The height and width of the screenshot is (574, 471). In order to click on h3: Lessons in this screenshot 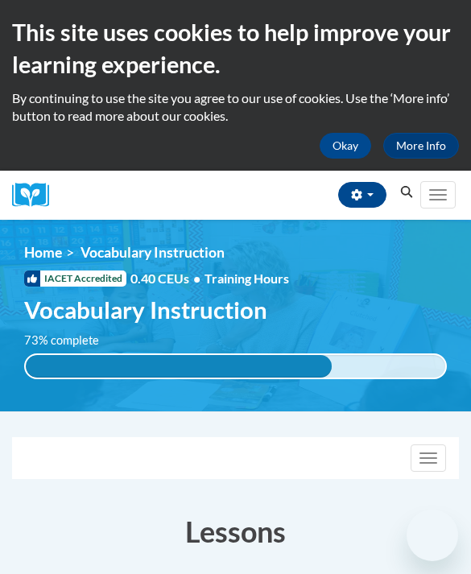, I will do `click(235, 531)`.